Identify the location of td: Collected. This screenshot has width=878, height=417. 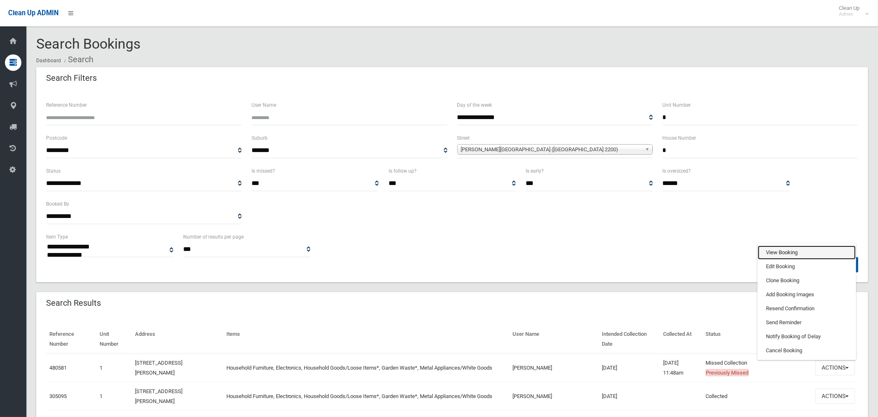
(757, 396).